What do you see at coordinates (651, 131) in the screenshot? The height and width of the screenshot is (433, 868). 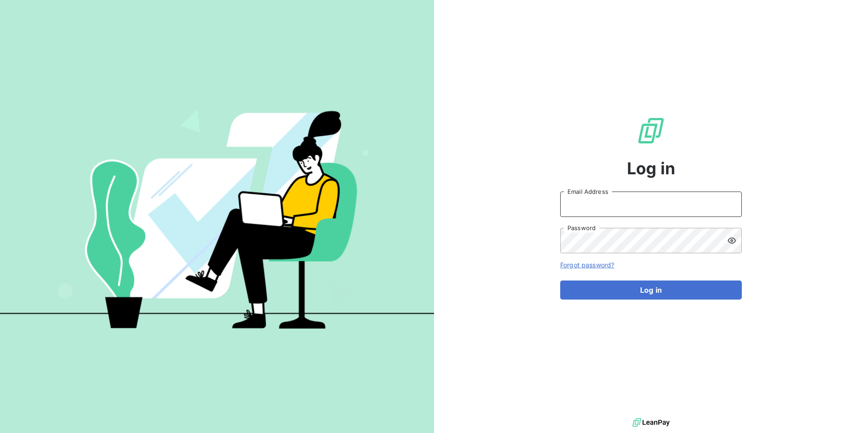 I see `img: LeanPay Logo` at bounding box center [651, 131].